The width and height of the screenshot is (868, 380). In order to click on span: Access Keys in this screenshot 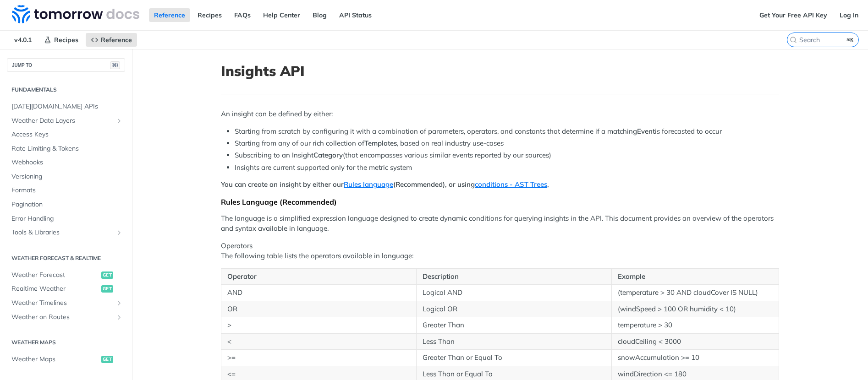, I will do `click(67, 135)`.